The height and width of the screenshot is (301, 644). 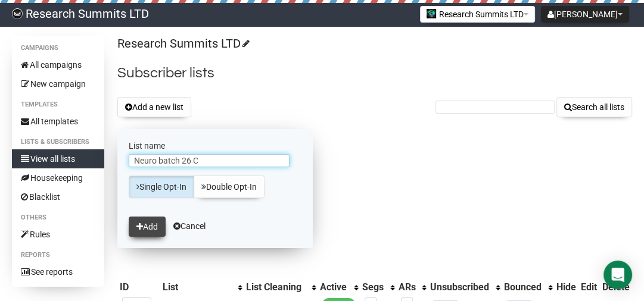 I want to click on th: ID: No sort applied, sorting is disabled, so click(x=139, y=288).